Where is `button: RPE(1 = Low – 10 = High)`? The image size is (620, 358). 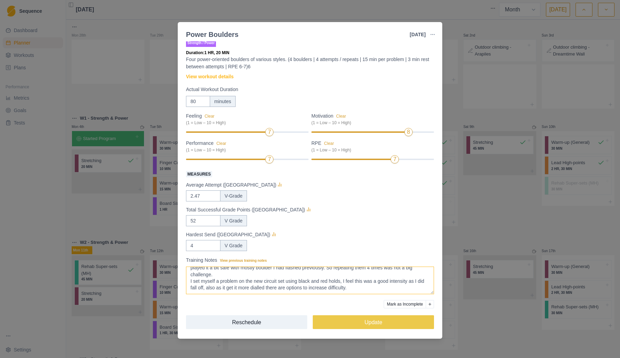
button: RPE(1 = Low – 10 = High) is located at coordinates (329, 143).